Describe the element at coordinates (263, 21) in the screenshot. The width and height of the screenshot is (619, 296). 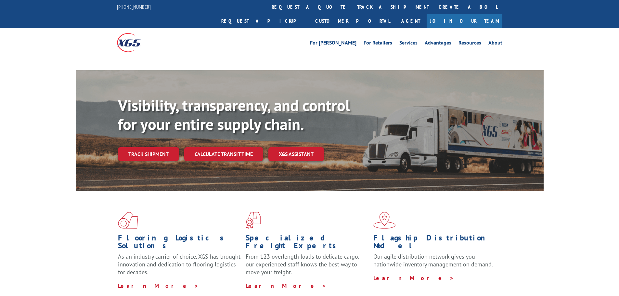
I see `a: Request a pickup` at that location.